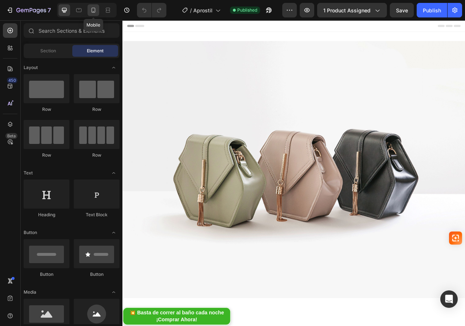  I want to click on span: Aprostil, so click(203, 10).